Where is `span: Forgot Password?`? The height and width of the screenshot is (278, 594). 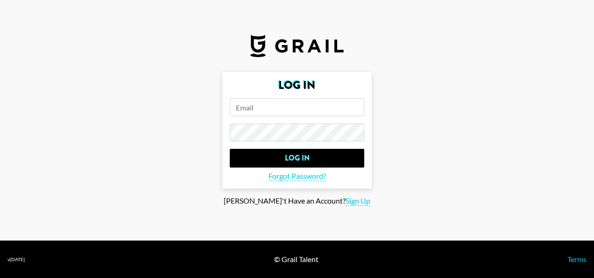 span: Forgot Password? is located at coordinates (297, 176).